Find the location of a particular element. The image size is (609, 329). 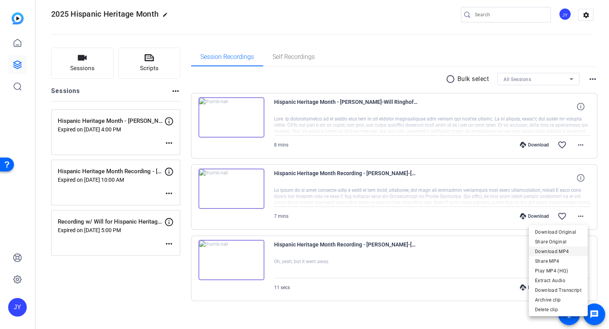

span: Download Original is located at coordinates (559, 232).